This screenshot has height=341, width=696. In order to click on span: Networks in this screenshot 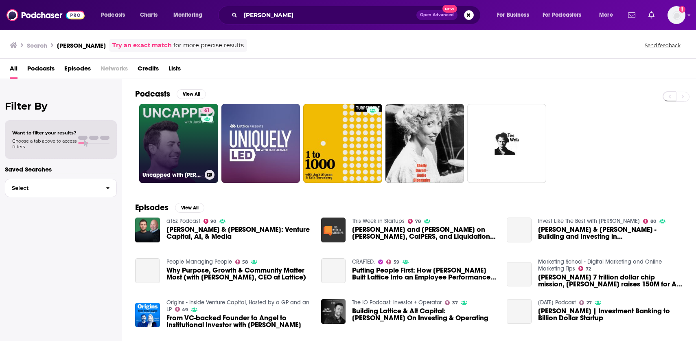, I will do `click(114, 70)`.